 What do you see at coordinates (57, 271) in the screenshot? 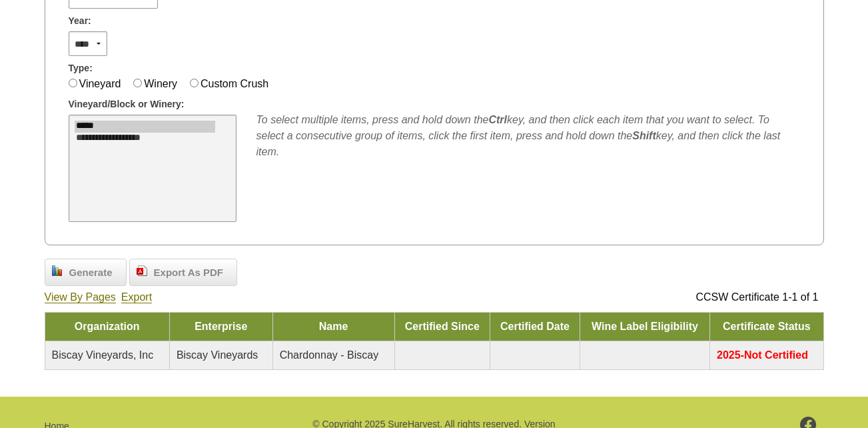
I see `img: chart_bar.png` at bounding box center [57, 271].